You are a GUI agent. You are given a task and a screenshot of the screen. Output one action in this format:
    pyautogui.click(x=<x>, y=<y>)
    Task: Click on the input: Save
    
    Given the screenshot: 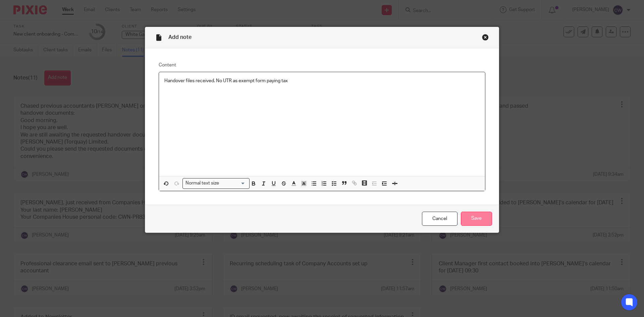 What is the action you would take?
    pyautogui.click(x=476, y=219)
    